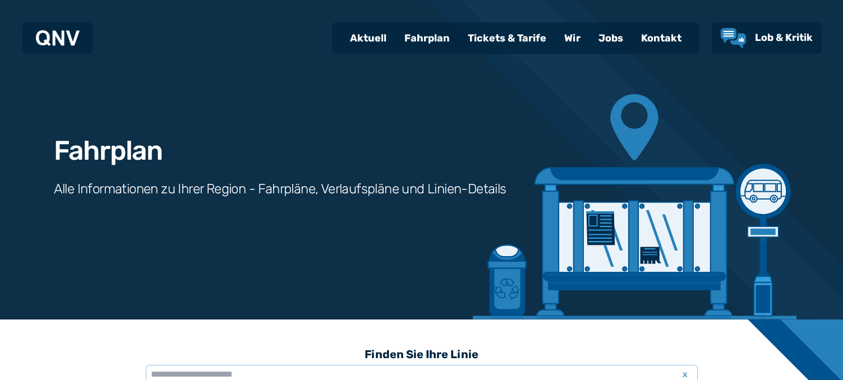 The width and height of the screenshot is (843, 380). Describe the element at coordinates (427, 38) in the screenshot. I see `div: Fahrplan` at that location.